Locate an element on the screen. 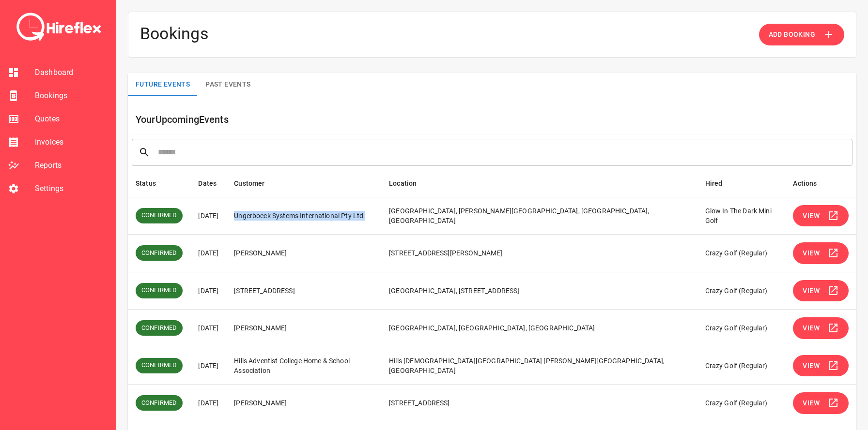 The image size is (868, 430). span: Invoices is located at coordinates (71, 143).